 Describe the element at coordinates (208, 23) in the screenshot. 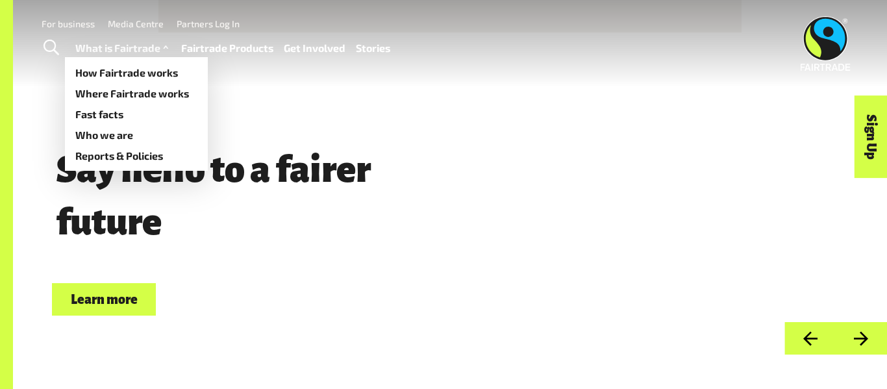

I see `a: Partners Log In` at that location.